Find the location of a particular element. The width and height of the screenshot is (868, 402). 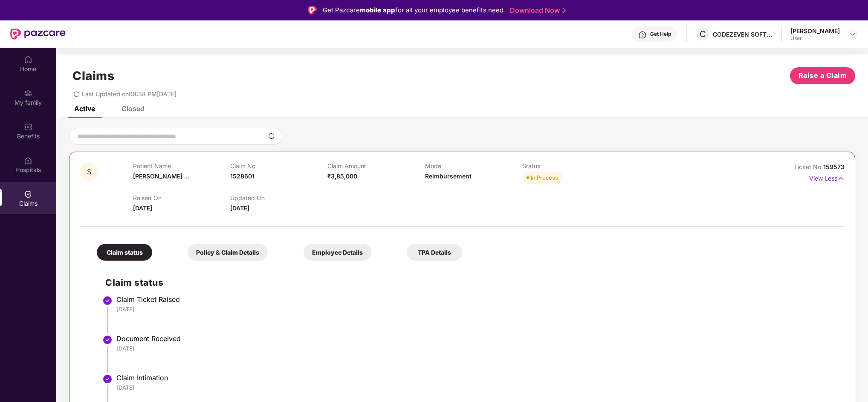

p: Claim No is located at coordinates (279, 166).